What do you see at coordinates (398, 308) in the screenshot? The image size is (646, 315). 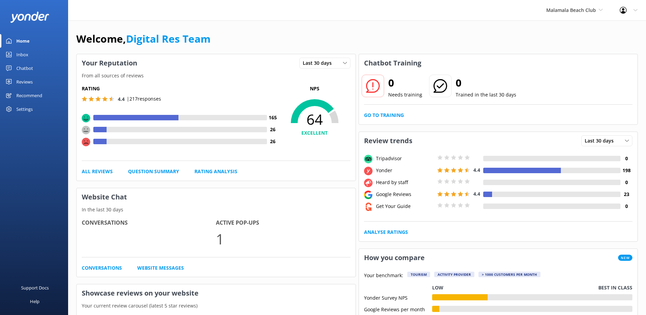 I see `div: Google Reviews per month` at bounding box center [398, 308].